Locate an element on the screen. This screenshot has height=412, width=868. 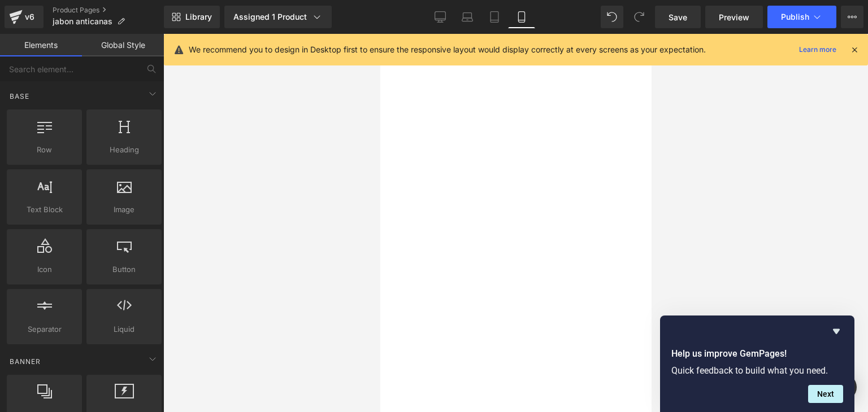
span: Button is located at coordinates (124, 270).